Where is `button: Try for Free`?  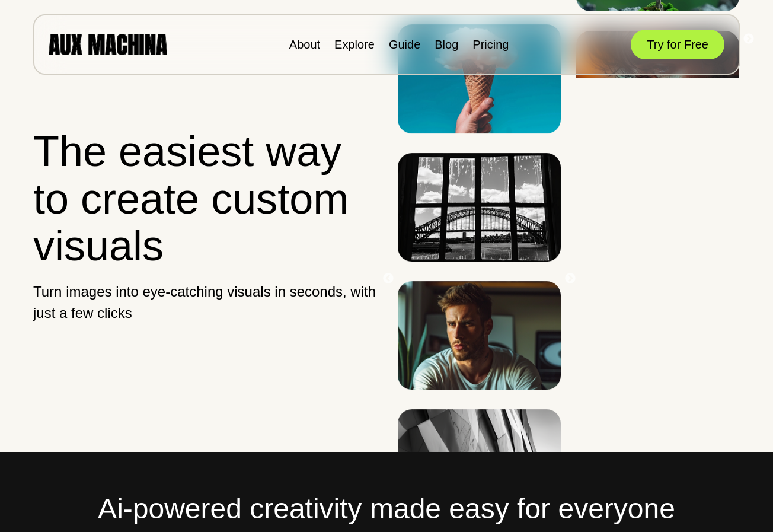
button: Try for Free is located at coordinates (678, 45).